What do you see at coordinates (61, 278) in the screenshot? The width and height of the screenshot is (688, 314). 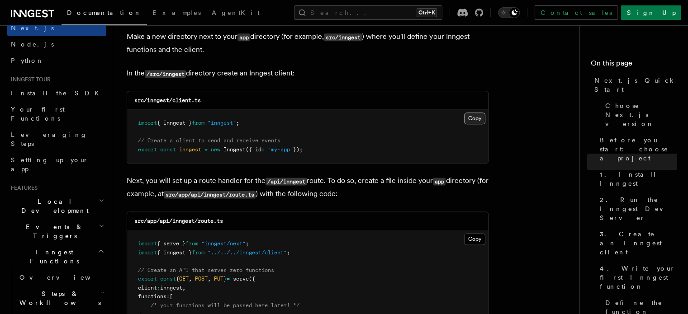 I see `a: Overview` at bounding box center [61, 278].